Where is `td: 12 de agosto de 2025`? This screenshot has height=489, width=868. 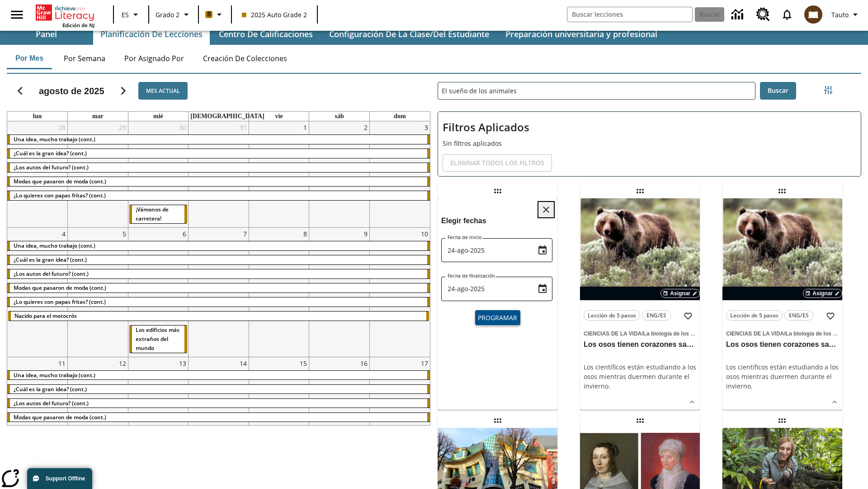
td: 12 de agosto de 2025 is located at coordinates (98, 410).